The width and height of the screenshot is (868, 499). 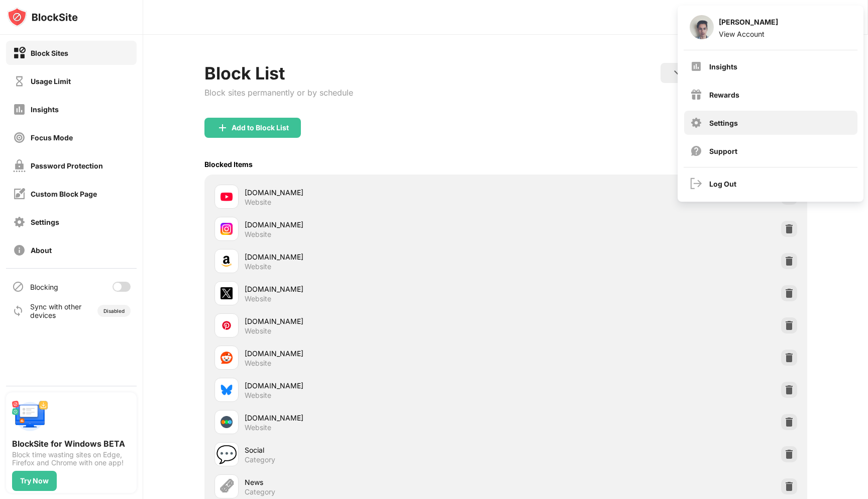 What do you see at coordinates (19, 165) in the screenshot?
I see `img: password-protection-off.svg` at bounding box center [19, 165].